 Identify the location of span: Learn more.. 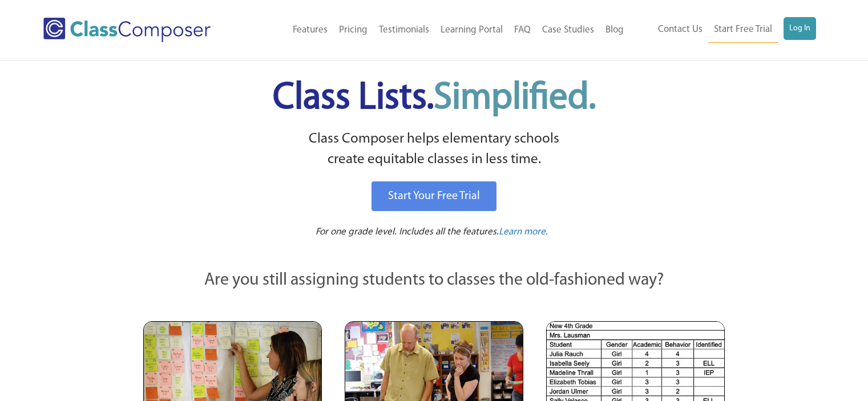
(523, 231).